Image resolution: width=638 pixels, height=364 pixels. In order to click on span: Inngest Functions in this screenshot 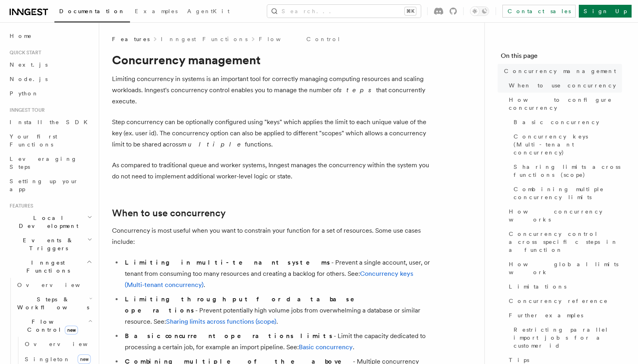, I will do `click(46, 266)`.